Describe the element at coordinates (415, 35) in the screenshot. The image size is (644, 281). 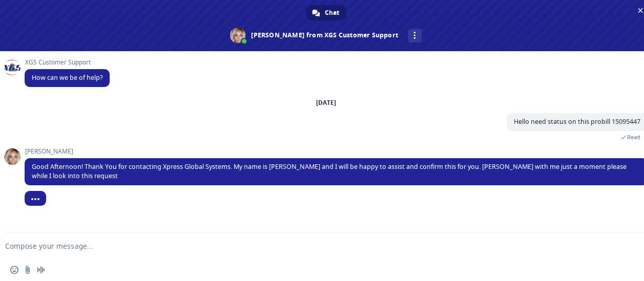
I see `div: More channels` at that location.